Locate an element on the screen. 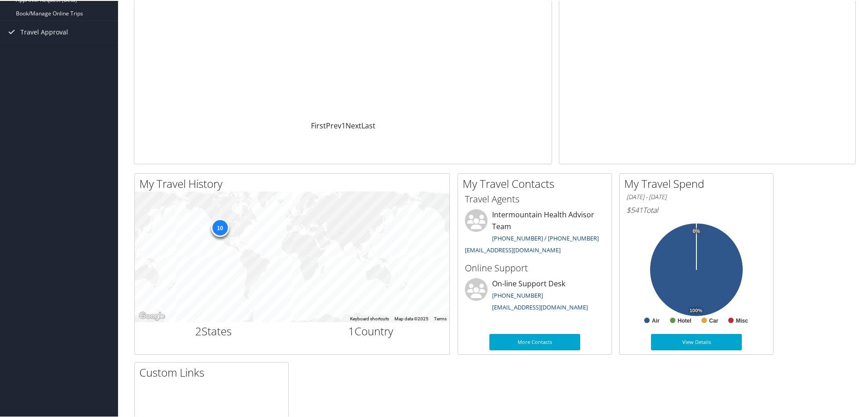 Image resolution: width=868 pixels, height=417 pixels. button: Keyboard shortcuts is located at coordinates (370, 319).